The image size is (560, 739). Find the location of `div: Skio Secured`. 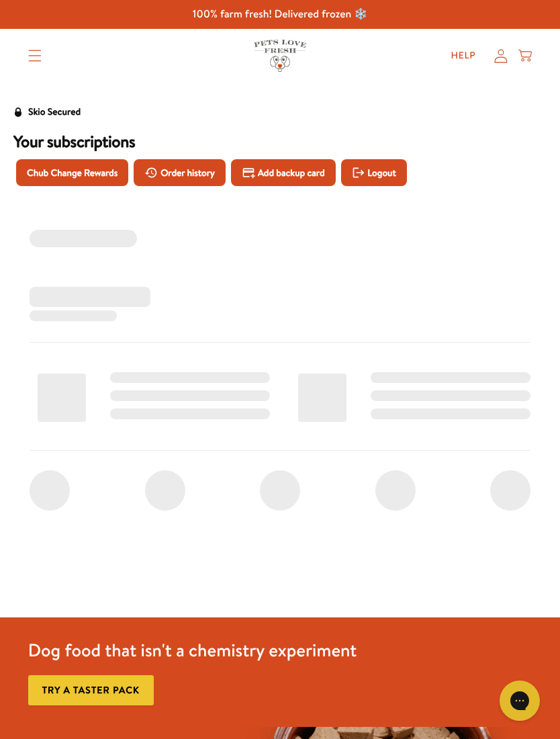

div: Skio Secured is located at coordinates (54, 112).